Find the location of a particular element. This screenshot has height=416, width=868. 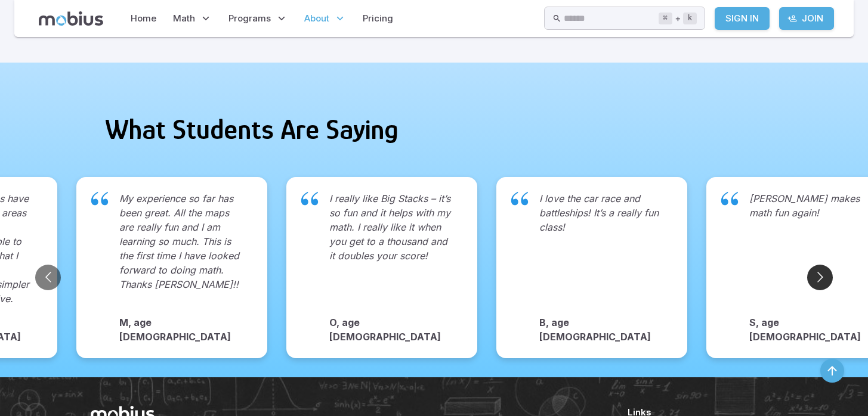

span: Math is located at coordinates (184, 18).